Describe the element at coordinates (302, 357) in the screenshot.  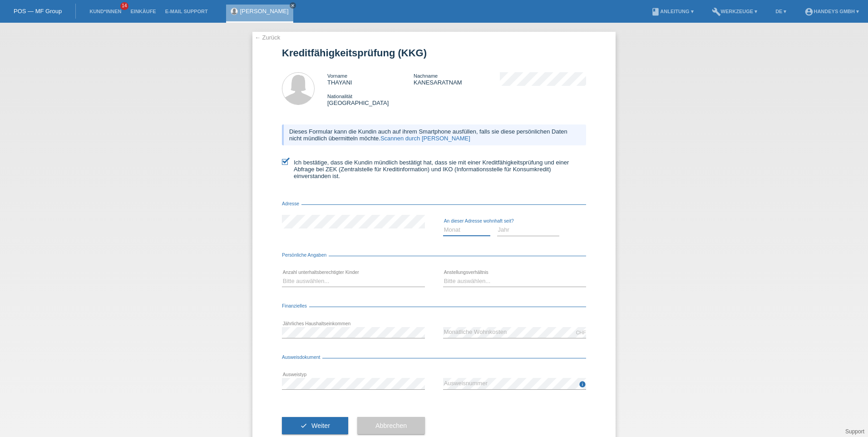
I see `span: Ausweisdokument` at that location.